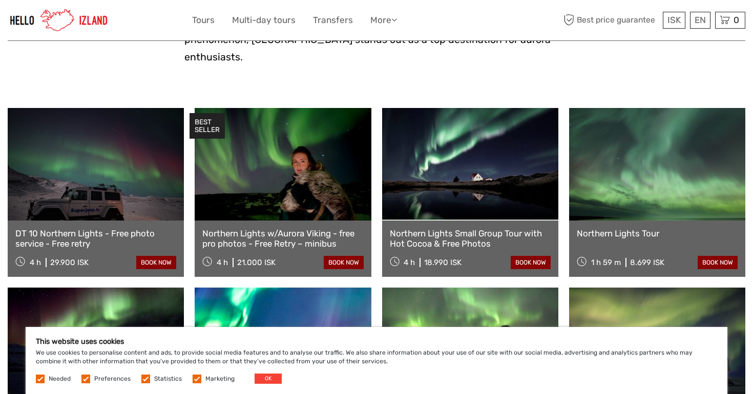 The width and height of the screenshot is (753, 394). What do you see at coordinates (268, 379) in the screenshot?
I see `button: OK` at bounding box center [268, 379].